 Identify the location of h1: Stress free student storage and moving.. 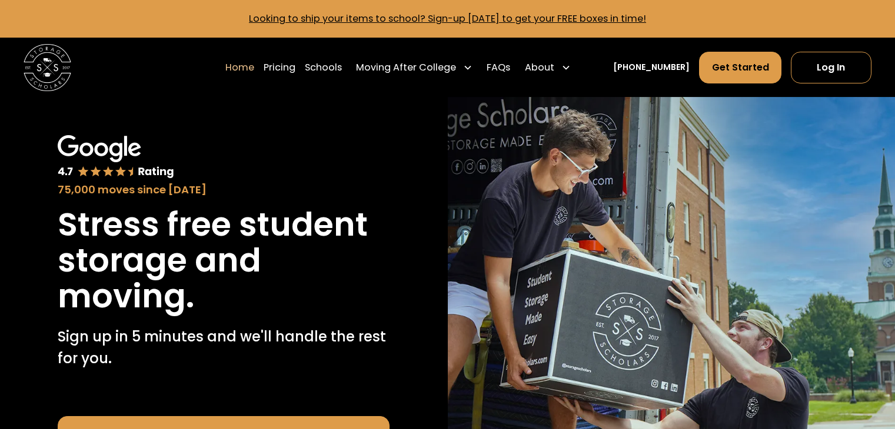
(224, 261).